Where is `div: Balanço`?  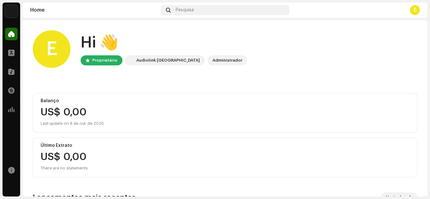 div: Balanço is located at coordinates (225, 101).